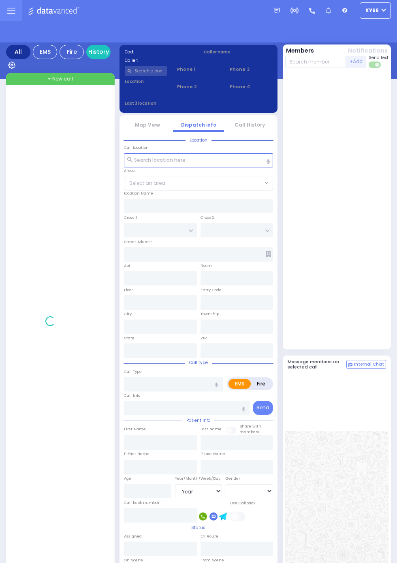 The height and width of the screenshot is (563, 397). What do you see at coordinates (239, 384) in the screenshot?
I see `label: EMS` at bounding box center [239, 384].